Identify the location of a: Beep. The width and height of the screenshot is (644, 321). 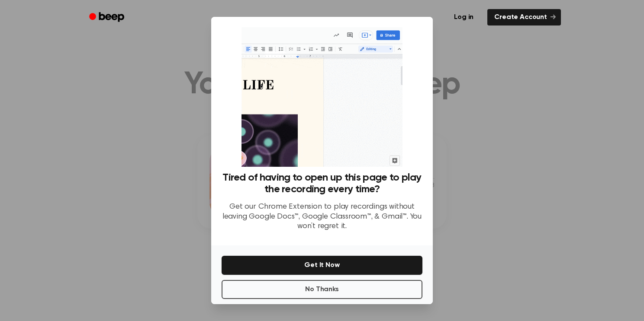
(107, 17).